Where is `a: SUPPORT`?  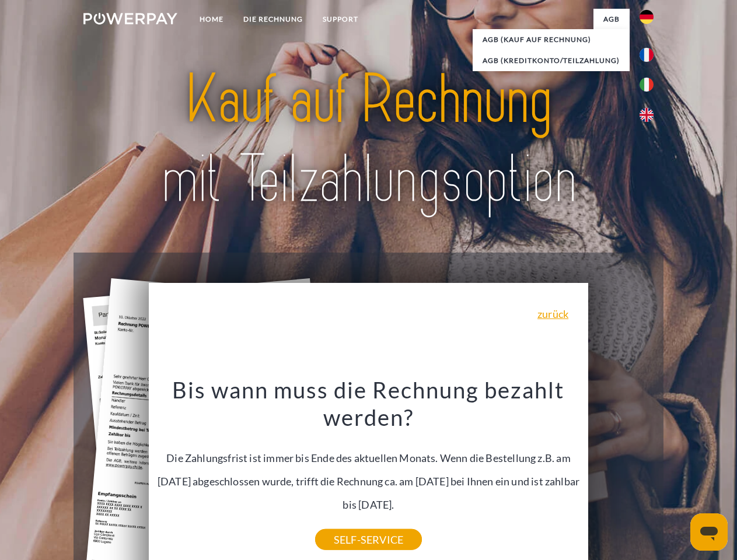 a: SUPPORT is located at coordinates (341, 19).